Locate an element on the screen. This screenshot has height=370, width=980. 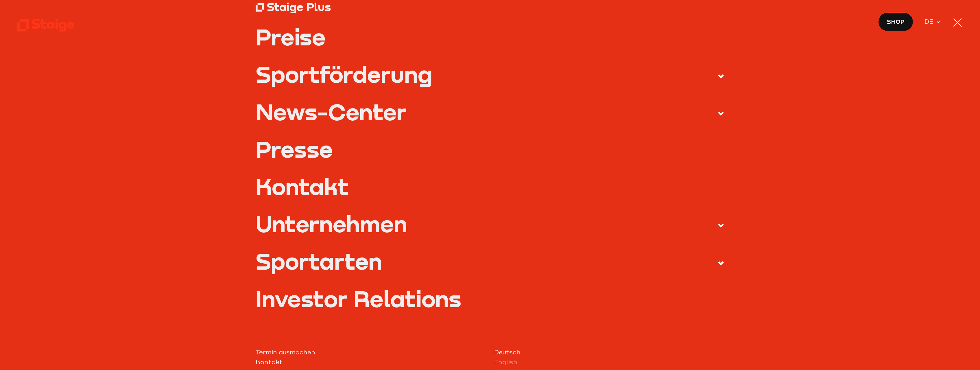
a: Presse is located at coordinates (490, 150).